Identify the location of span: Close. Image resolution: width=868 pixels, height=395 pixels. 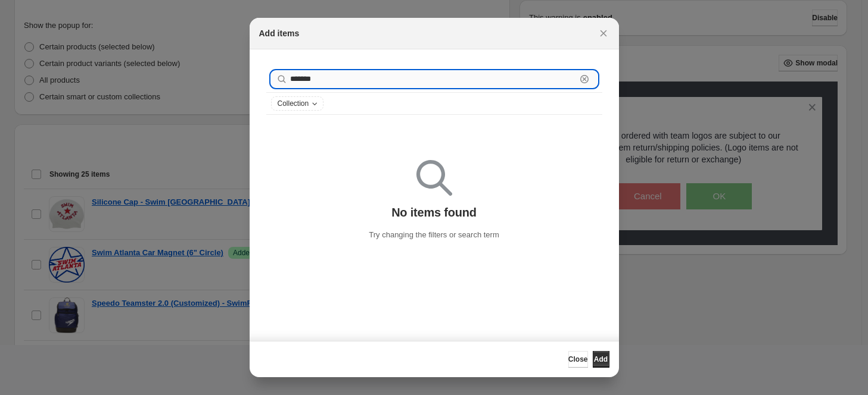
(578, 360).